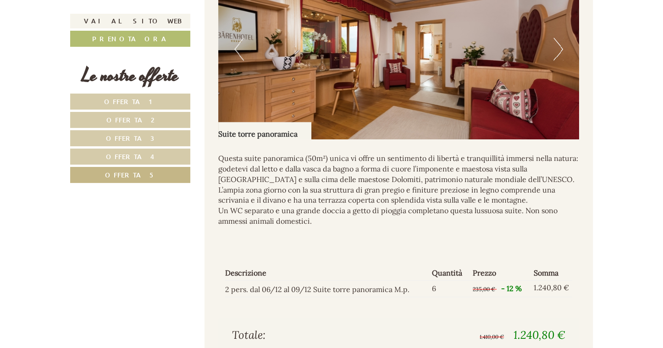  I want to click on span: Offerta 1, so click(130, 101).